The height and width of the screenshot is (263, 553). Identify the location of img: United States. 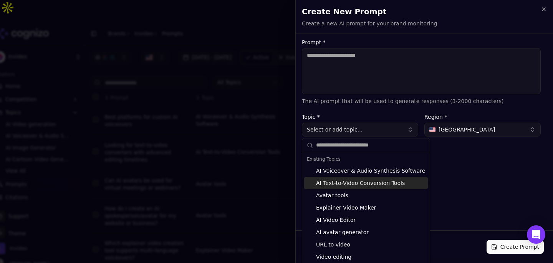
(432, 129).